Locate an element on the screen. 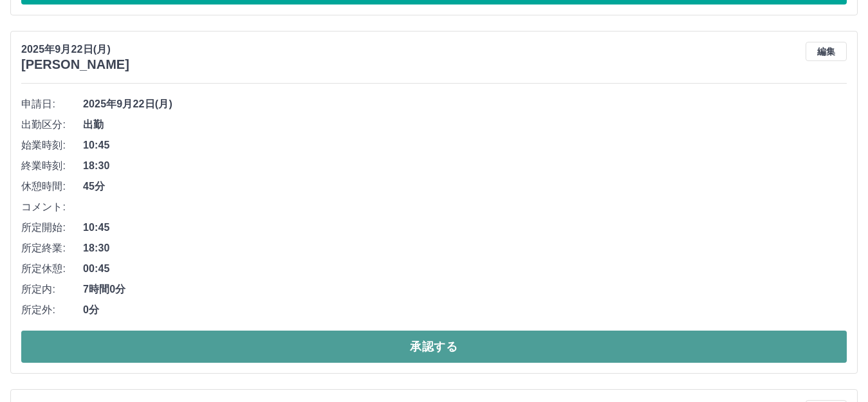 Image resolution: width=868 pixels, height=402 pixels. span: 始業時刻: is located at coordinates (52, 145).